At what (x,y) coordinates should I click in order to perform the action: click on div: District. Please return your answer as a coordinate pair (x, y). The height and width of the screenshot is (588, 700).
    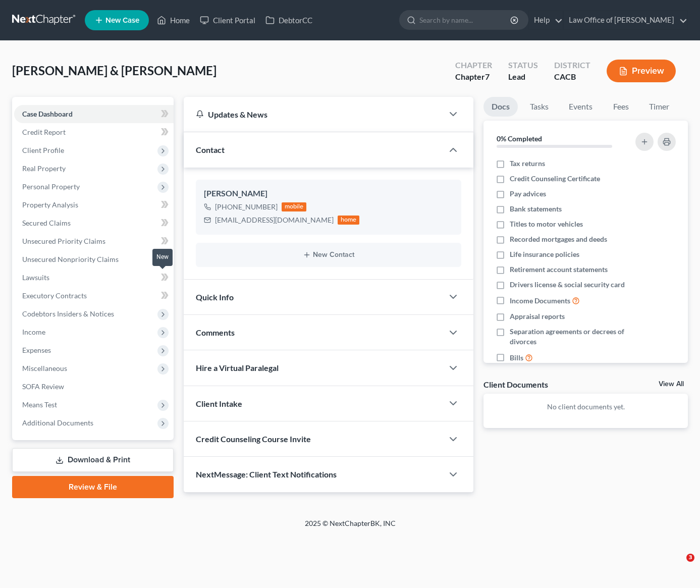
    Looking at the image, I should click on (573, 65).